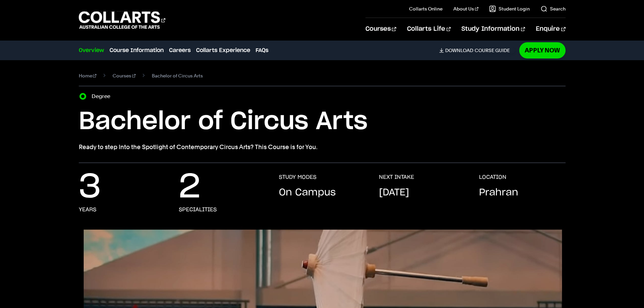 Image resolution: width=644 pixels, height=308 pixels. I want to click on a: Apply Now, so click(543, 50).